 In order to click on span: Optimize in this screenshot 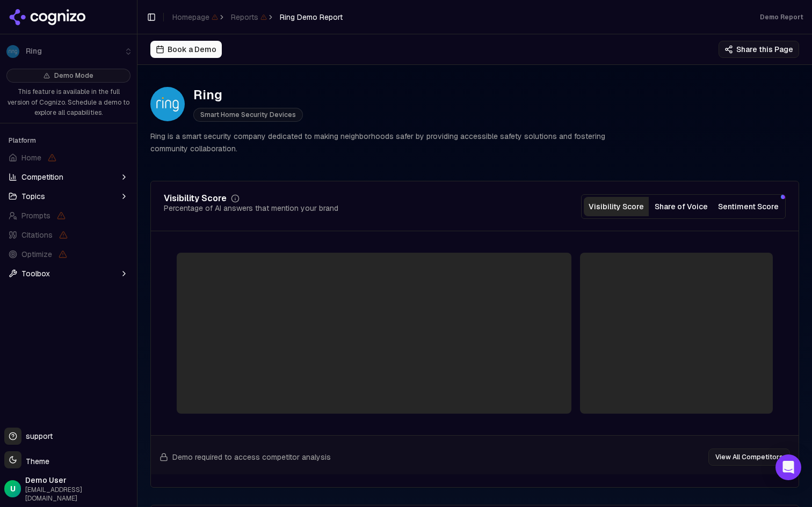, I will do `click(37, 254)`.